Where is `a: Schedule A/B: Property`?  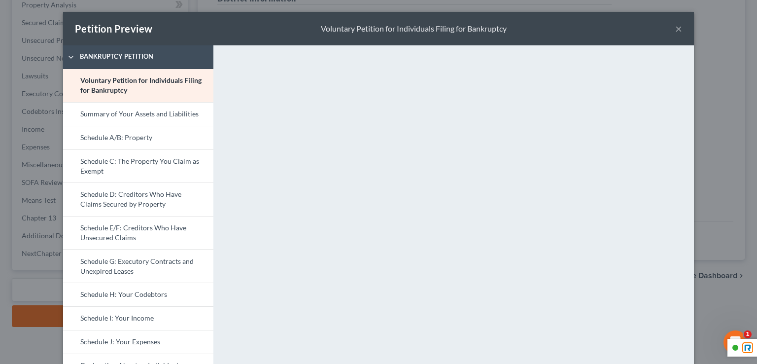 a: Schedule A/B: Property is located at coordinates (138, 138).